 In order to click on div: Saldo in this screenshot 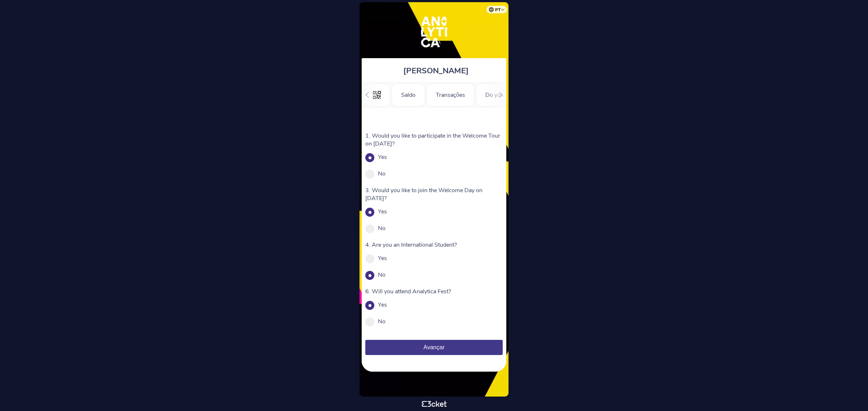, I will do `click(408, 95)`.